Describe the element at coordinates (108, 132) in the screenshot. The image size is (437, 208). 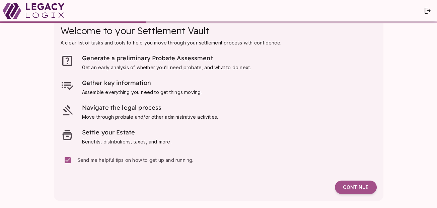
I see `span: Settle your Estate` at that location.